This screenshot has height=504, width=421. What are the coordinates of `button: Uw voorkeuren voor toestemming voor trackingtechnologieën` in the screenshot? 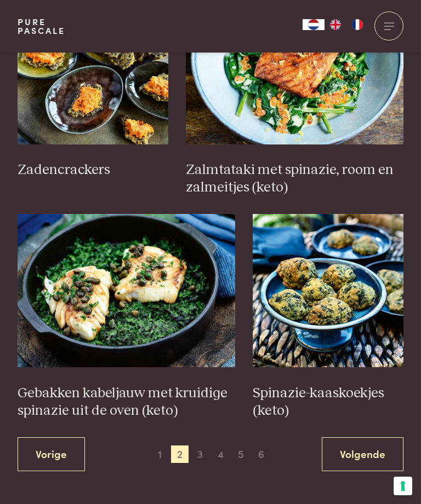 It's located at (403, 487).